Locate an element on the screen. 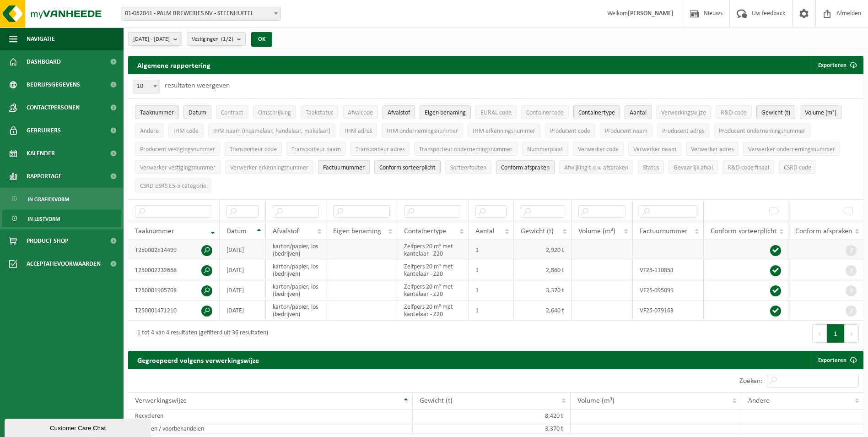  button: TaaknummerTaaknummer: Activate to remove sorting is located at coordinates (157, 112).